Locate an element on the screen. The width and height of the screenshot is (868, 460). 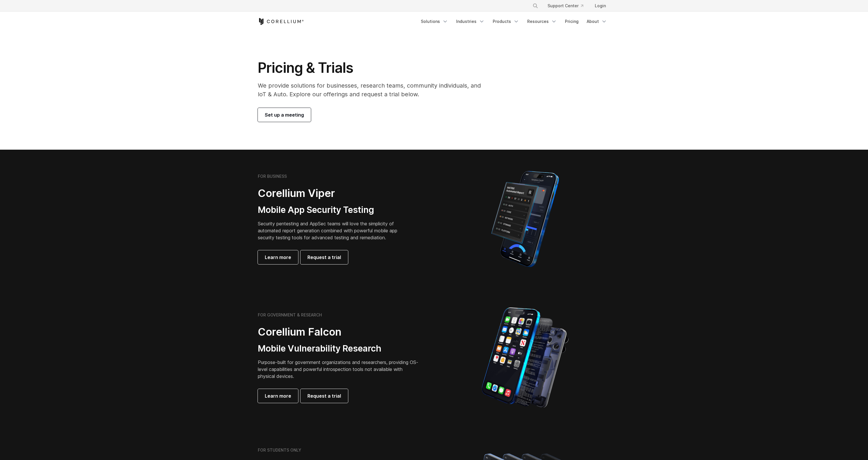
img: iPhone model separated into the mechanics used to build the physical device. is located at coordinates (525, 358).